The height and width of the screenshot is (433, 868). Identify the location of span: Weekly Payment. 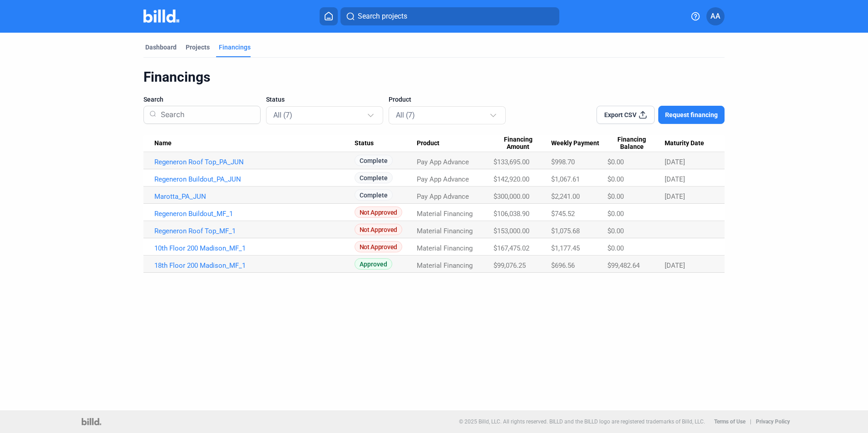
(575, 143).